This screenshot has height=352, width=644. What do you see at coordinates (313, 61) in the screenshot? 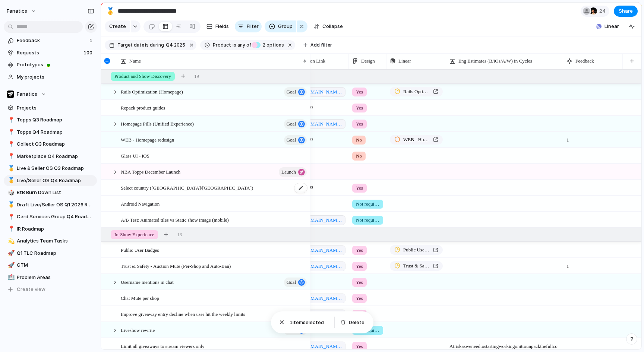
I see `span: Notion Link` at bounding box center [313, 61].